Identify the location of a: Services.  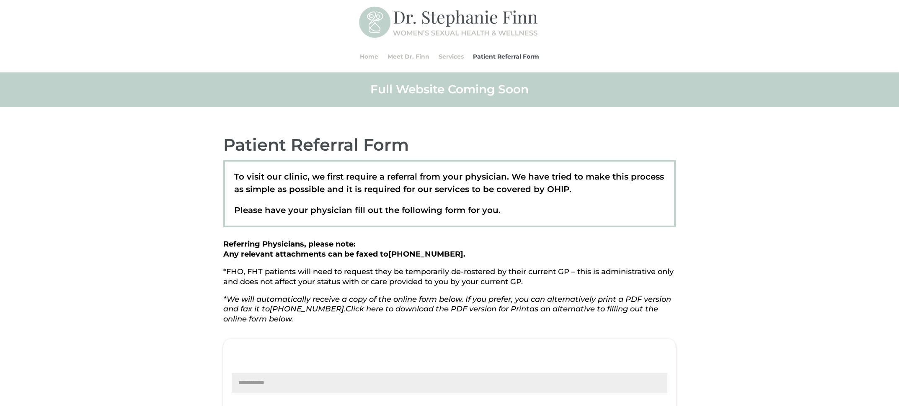
(451, 57).